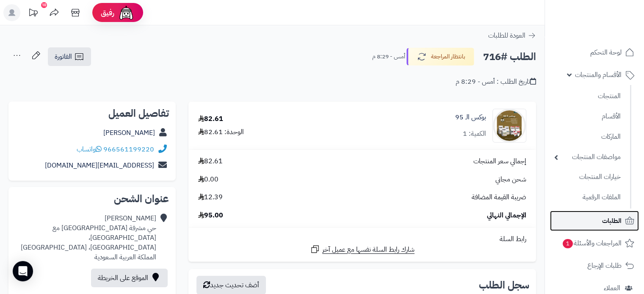 This screenshot has height=294, width=644. Describe the element at coordinates (126, 13) in the screenshot. I see `img: ai-face.png` at that location.